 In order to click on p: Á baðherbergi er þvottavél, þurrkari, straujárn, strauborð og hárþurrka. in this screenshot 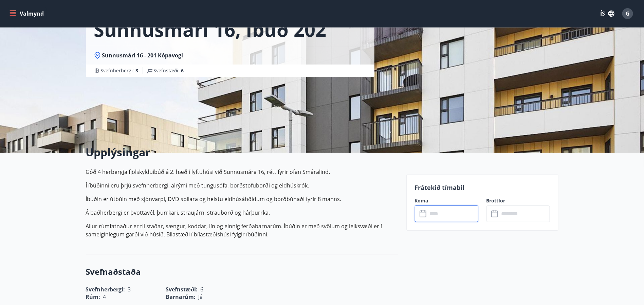, I will do `click(242, 212)`.